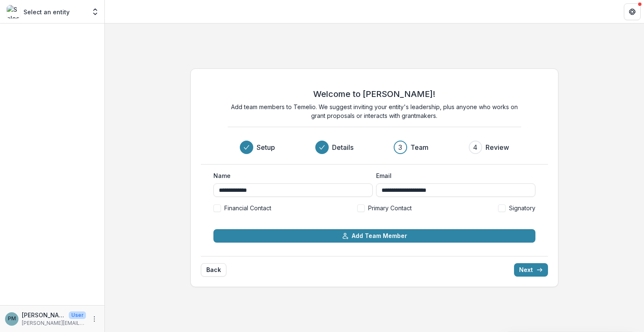  I want to click on button: Back, so click(214, 270).